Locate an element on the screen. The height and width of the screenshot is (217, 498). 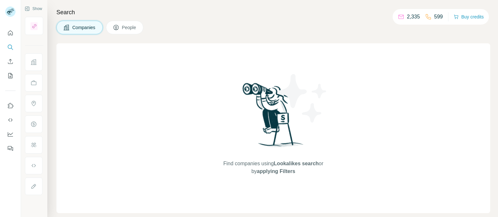
p: 2,335 is located at coordinates (413, 17).